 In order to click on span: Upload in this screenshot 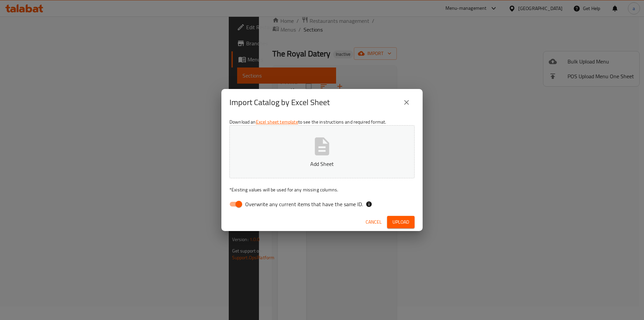, I will do `click(400, 222)`.